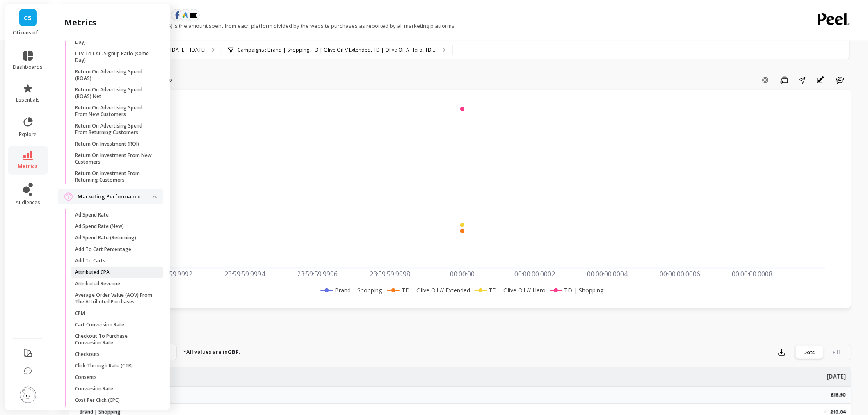  Describe the element at coordinates (114, 57) in the screenshot. I see `p: LTV To CAC-Signup Ratio (same Day)` at that location.